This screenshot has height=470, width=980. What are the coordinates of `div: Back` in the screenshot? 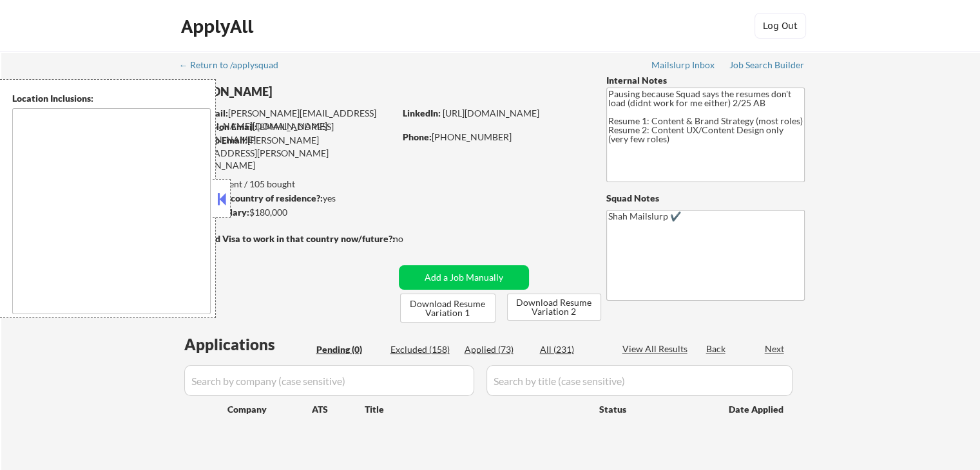 It's located at (716, 349).